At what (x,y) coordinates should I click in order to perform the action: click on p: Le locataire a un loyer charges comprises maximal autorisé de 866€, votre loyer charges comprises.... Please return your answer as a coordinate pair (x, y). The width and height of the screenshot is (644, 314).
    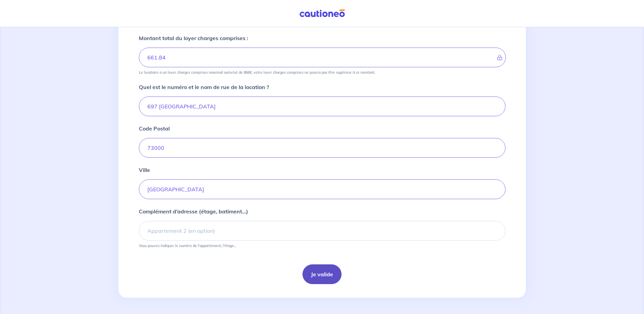
    Looking at the image, I should click on (257, 72).